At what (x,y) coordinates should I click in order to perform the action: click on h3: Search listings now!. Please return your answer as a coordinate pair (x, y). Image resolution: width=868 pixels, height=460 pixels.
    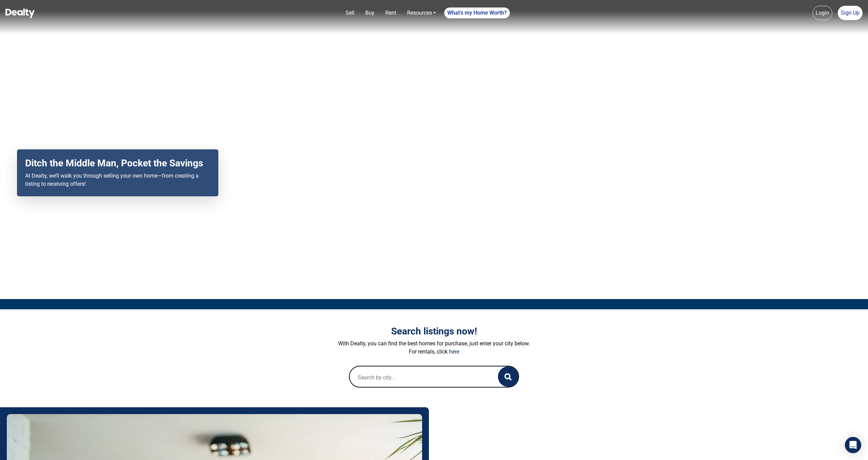
    Looking at the image, I should click on (434, 331).